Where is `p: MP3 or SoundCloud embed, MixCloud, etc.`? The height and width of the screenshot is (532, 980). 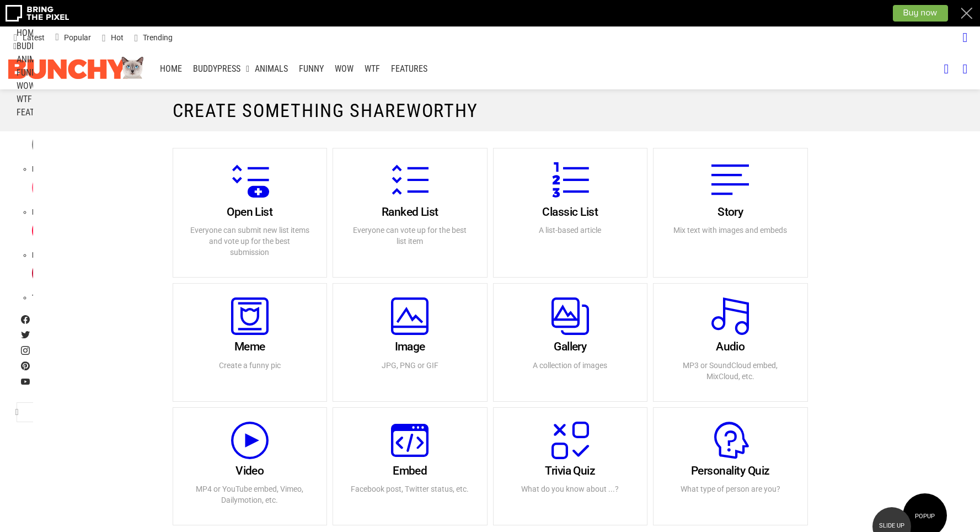 p: MP3 or SoundCloud embed, MixCloud, etc. is located at coordinates (730, 371).